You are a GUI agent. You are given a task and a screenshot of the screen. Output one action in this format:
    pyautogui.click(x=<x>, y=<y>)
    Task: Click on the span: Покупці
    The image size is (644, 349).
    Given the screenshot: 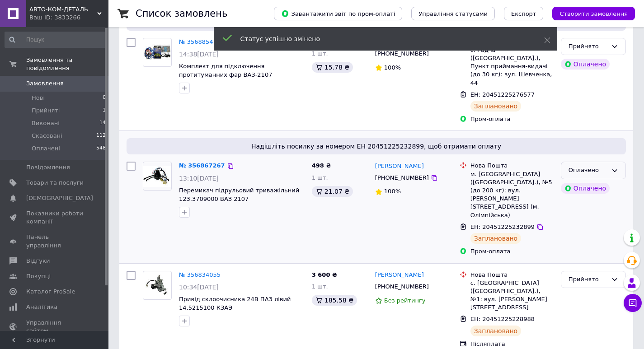 What is the action you would take?
    pyautogui.click(x=38, y=276)
    